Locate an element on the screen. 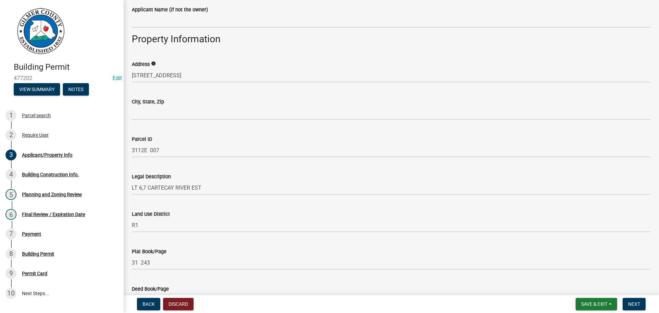 The height and width of the screenshot is (313, 659). button: View Summary is located at coordinates (37, 89).